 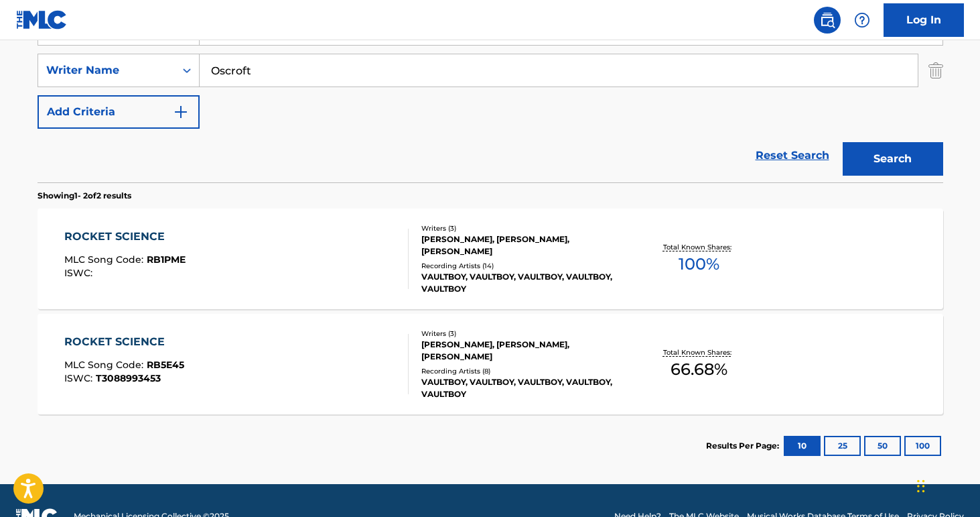 I want to click on form: Search Form, so click(x=490, y=97).